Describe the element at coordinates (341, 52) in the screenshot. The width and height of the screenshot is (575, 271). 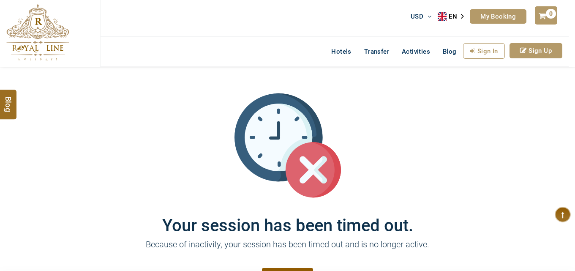
I see `a: Hotels` at that location.